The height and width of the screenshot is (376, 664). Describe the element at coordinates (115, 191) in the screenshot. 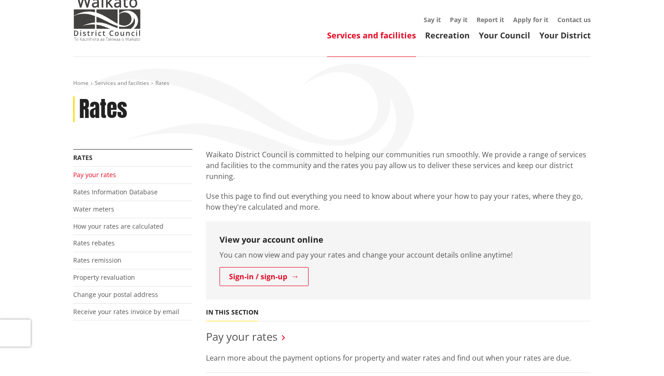

I see `a: Rates Information Database` at that location.